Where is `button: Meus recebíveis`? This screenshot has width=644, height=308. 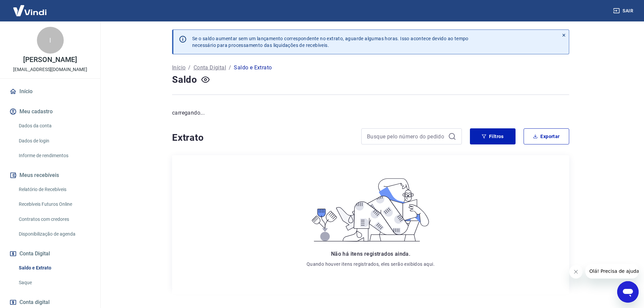 button: Meus recebíveis is located at coordinates (50, 176).